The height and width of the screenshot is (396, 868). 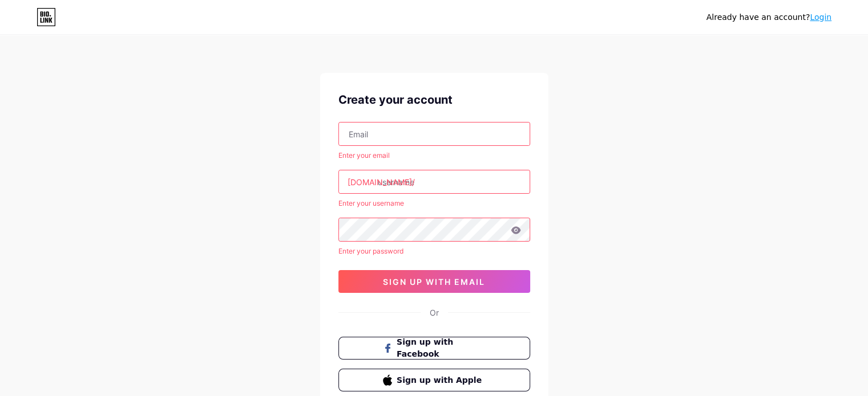 What do you see at coordinates (434, 155) in the screenshot?
I see `div: Enter your email` at bounding box center [434, 155].